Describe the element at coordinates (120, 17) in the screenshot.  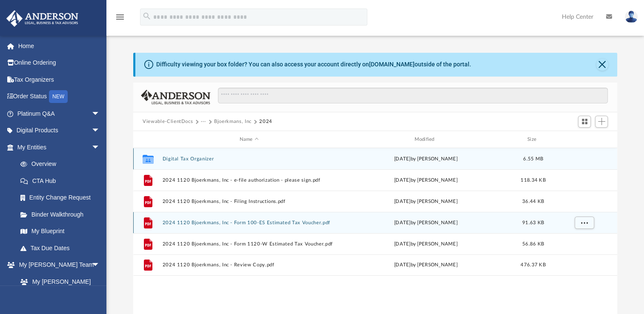
I see `i: menu` at that location.